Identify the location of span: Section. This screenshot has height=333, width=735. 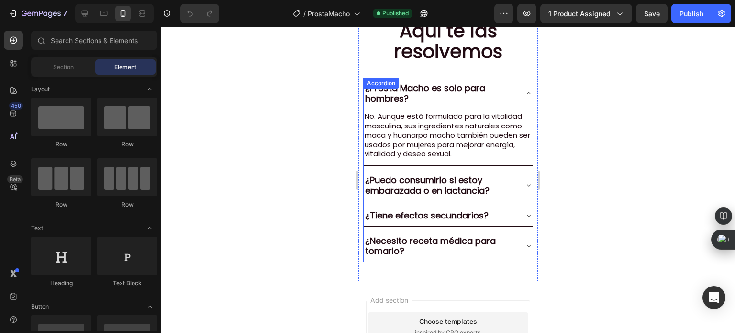
(63, 67).